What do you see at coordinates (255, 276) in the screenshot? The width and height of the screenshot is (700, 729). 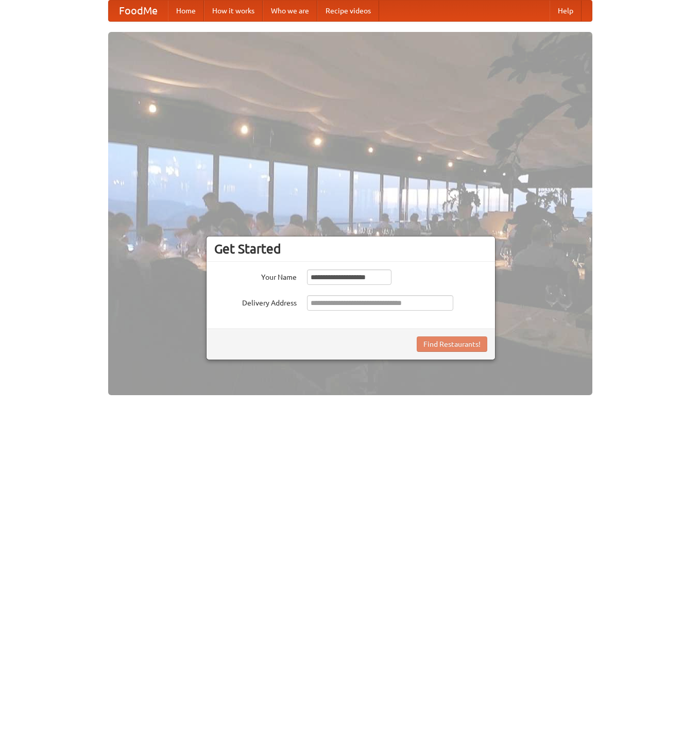 I see `label: Your Name` at bounding box center [255, 276].